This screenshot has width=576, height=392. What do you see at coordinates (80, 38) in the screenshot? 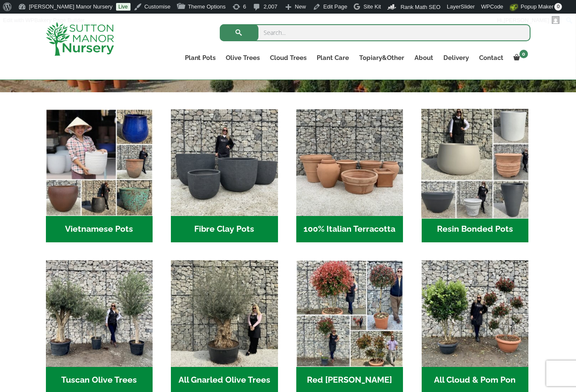
I see `img: logo` at bounding box center [80, 38].